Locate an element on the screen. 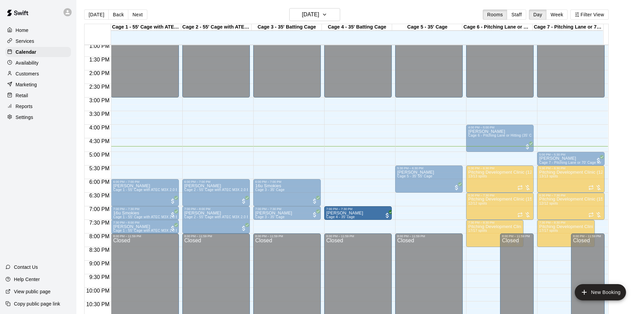 This screenshot has width=644, height=314. p: Reports is located at coordinates (24, 106).